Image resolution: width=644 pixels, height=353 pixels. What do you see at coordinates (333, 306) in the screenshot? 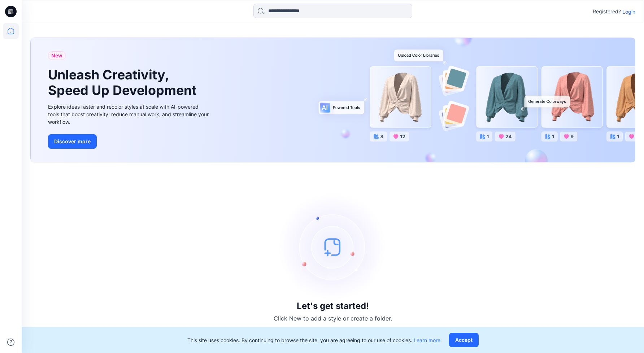
I see `h3: Let's get started!` at bounding box center [333, 306].